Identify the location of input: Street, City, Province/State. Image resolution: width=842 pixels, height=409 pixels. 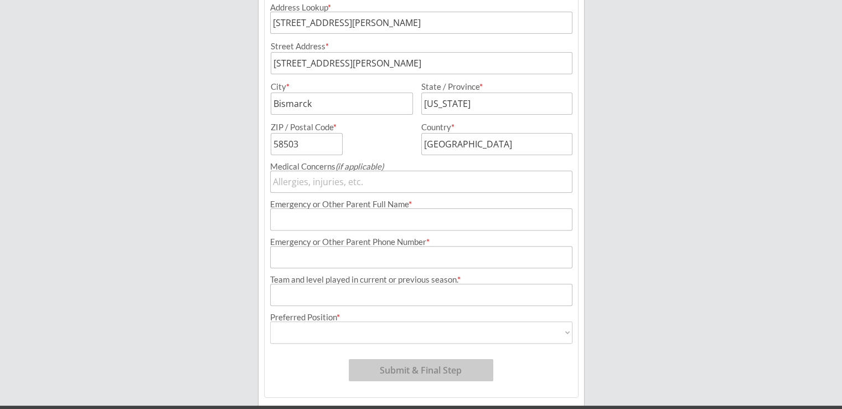
(421, 23).